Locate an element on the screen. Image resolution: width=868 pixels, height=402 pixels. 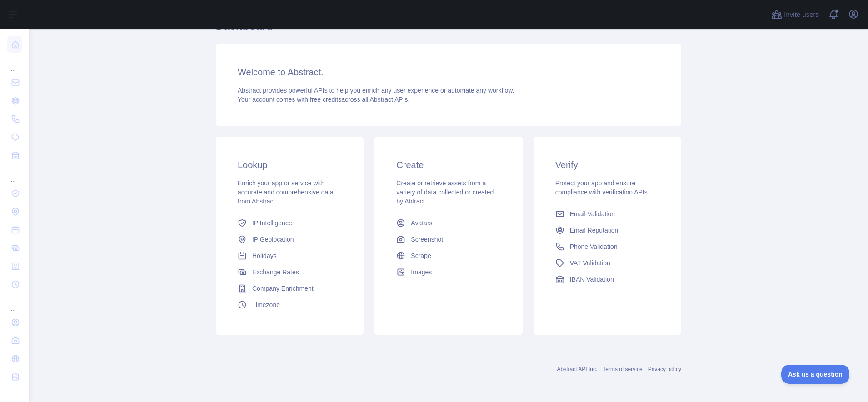
span: Exchange Rates is located at coordinates (275, 272).